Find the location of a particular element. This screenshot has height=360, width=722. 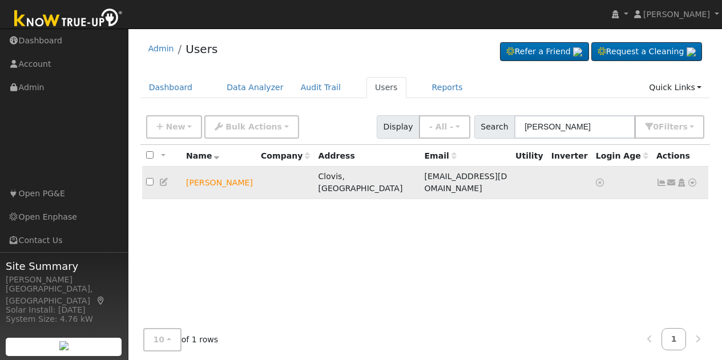

a: No login access is located at coordinates (601, 183).